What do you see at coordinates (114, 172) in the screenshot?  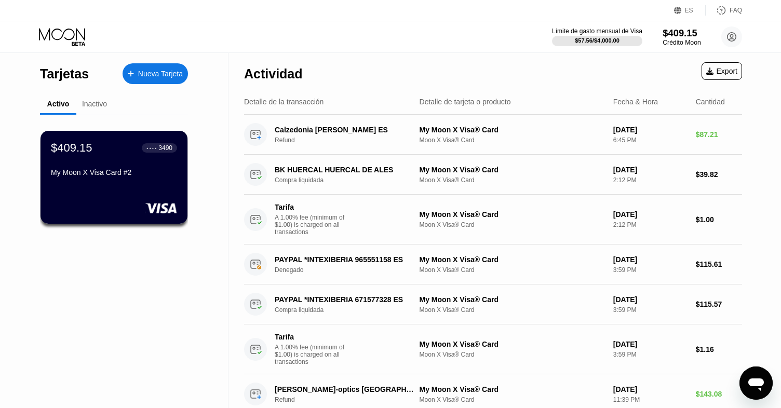 I see `div: My Moon X Visa Card #2` at bounding box center [114, 172].